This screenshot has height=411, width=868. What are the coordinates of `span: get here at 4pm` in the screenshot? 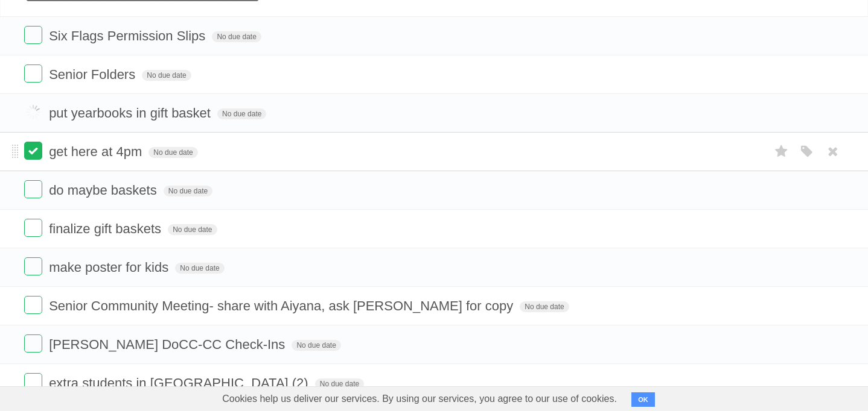 It's located at (97, 151).